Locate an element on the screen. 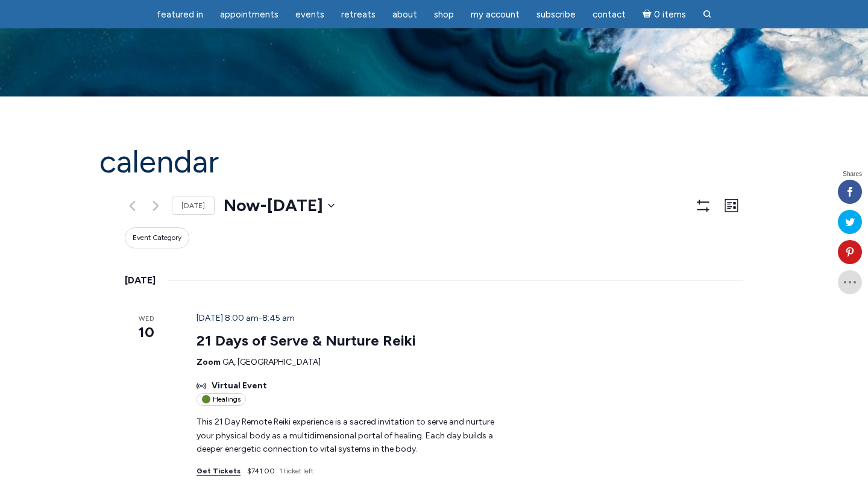  span: Shares is located at coordinates (852, 174).